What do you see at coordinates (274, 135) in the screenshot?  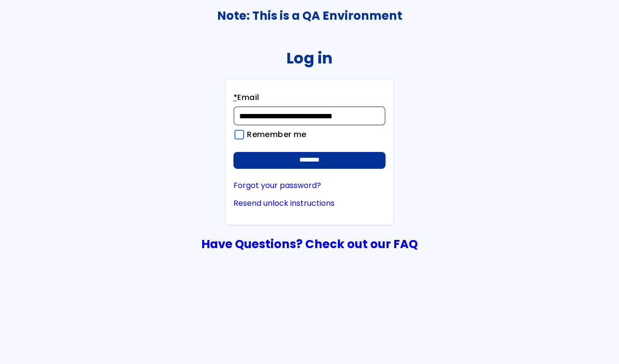 I see `label: Remember me` at bounding box center [274, 135].